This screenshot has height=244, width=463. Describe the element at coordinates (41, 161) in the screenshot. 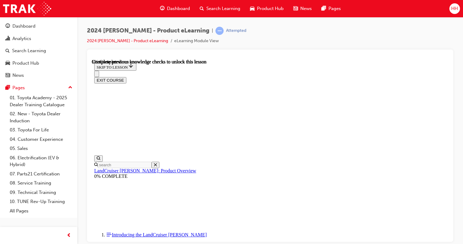

I see `a: 06. Electrification (EV & Hybrid)` at that location.